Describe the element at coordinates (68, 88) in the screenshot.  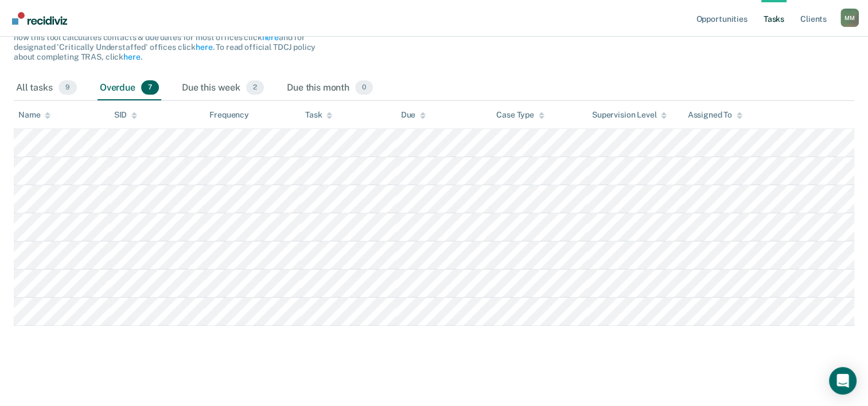
I see `span: 9` at that location.